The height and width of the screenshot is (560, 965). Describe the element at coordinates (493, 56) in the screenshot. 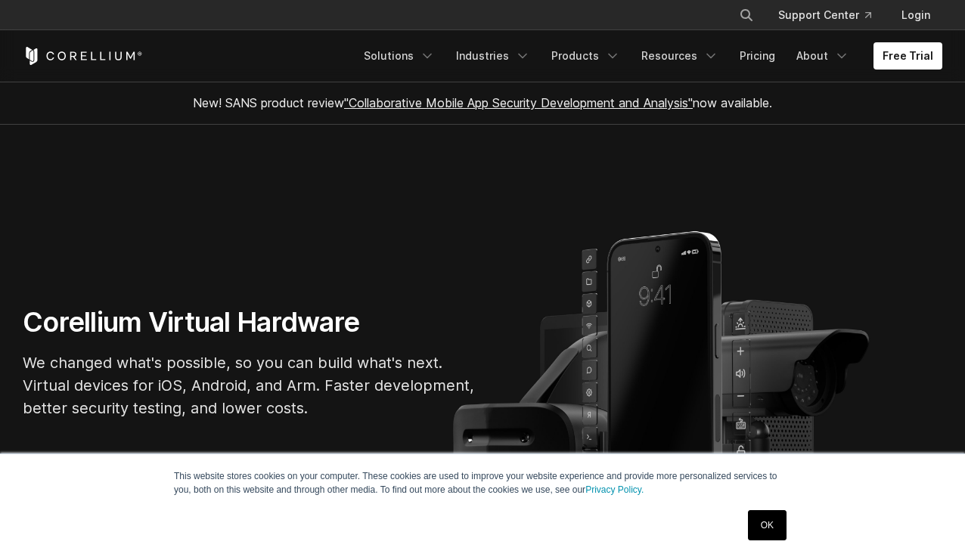

I see `a: Industries` at that location.